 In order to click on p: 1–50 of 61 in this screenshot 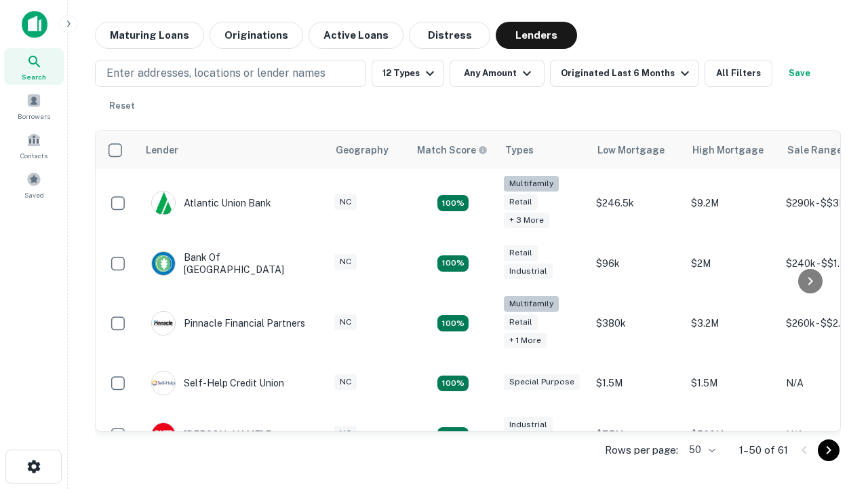, I will do `click(764, 450)`.